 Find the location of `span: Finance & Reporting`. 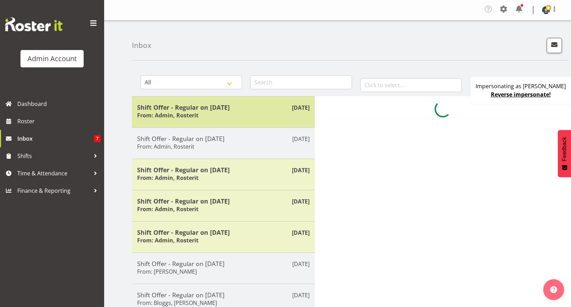

span: Finance & Reporting is located at coordinates (54, 190).